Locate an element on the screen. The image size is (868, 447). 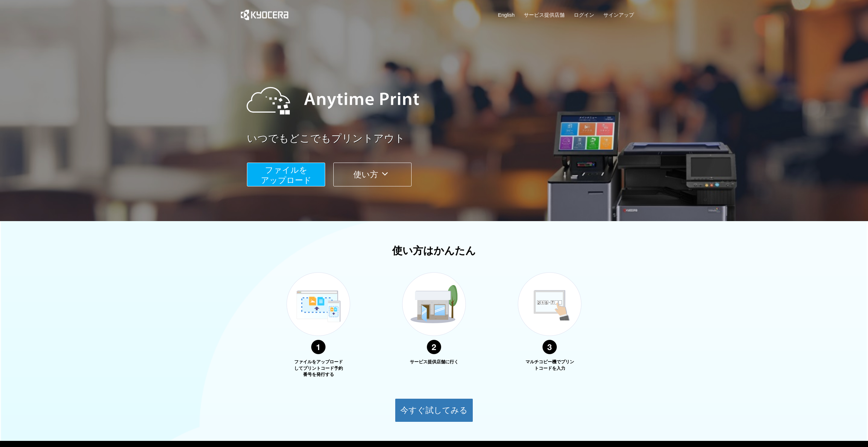
a: English is located at coordinates (506, 15).